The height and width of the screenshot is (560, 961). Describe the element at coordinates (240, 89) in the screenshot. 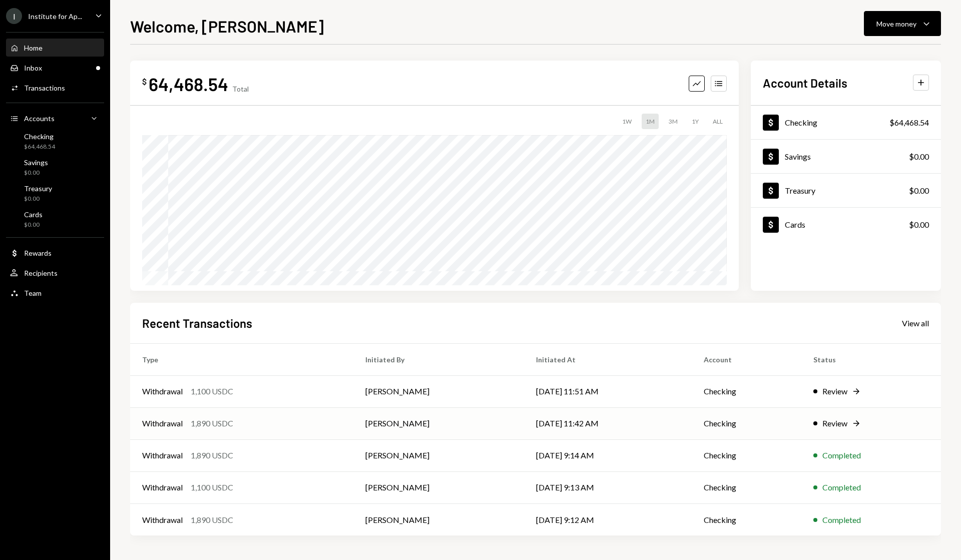

I see `div: Total` at that location.